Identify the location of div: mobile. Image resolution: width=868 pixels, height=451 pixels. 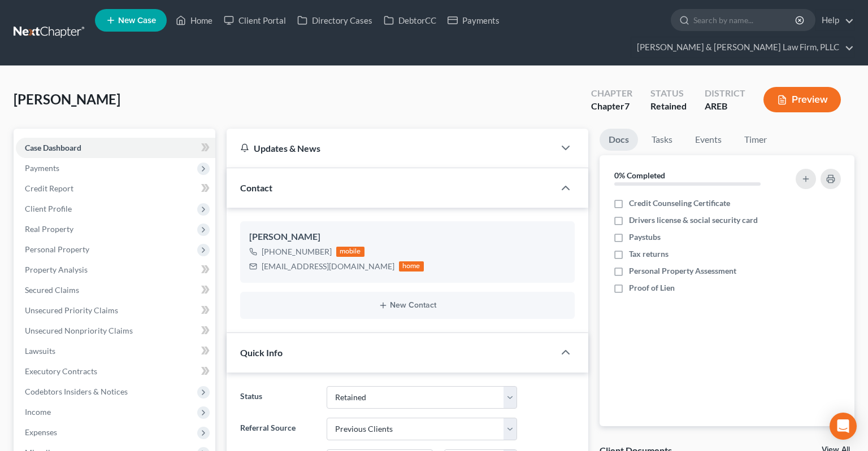
(350, 252).